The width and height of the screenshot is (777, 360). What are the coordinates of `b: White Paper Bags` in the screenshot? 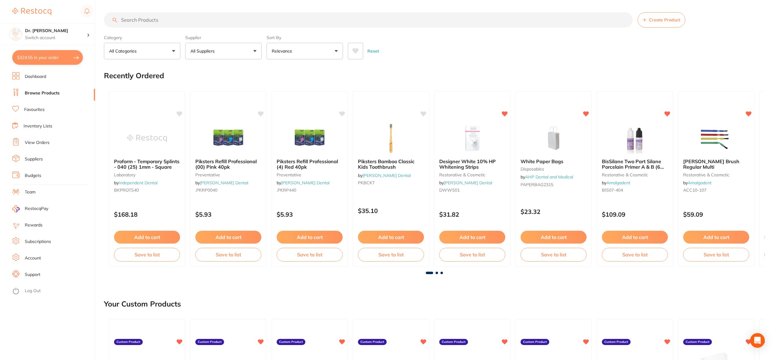 It's located at (553, 161).